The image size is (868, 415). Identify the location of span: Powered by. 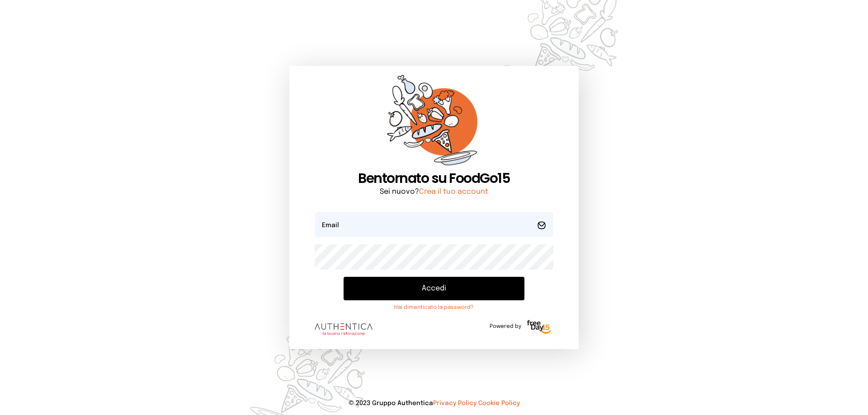
(505, 326).